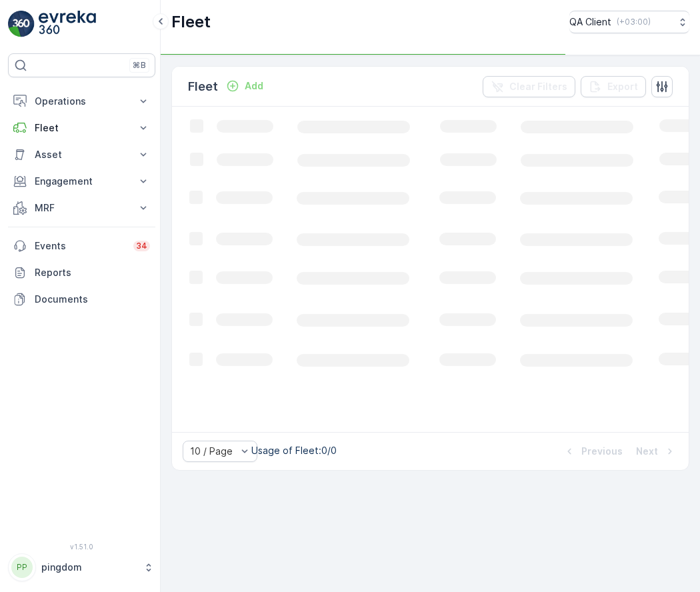 Image resolution: width=700 pixels, height=592 pixels. Describe the element at coordinates (67, 24) in the screenshot. I see `img: logo_light-DOdMpM7g.png` at that location.